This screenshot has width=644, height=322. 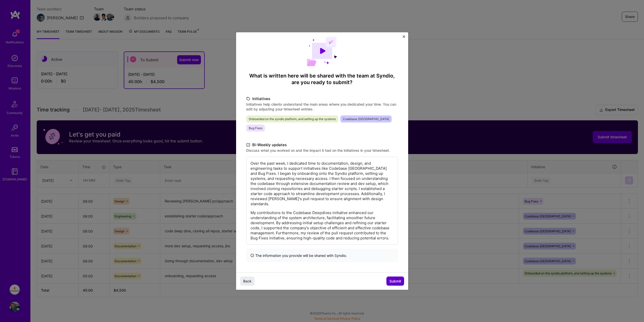 I want to click on button: Submit, so click(x=395, y=281).